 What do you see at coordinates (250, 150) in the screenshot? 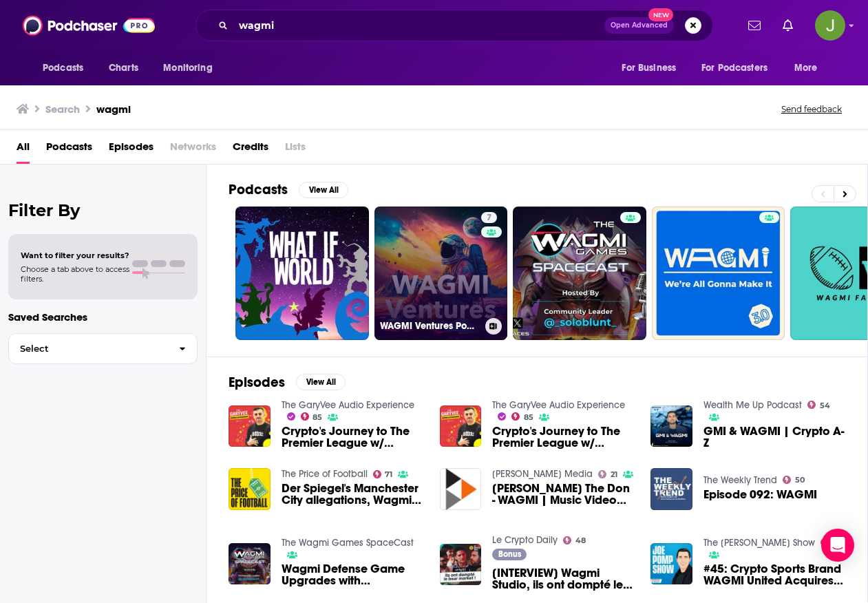
I see `a: Credits` at bounding box center [250, 150].